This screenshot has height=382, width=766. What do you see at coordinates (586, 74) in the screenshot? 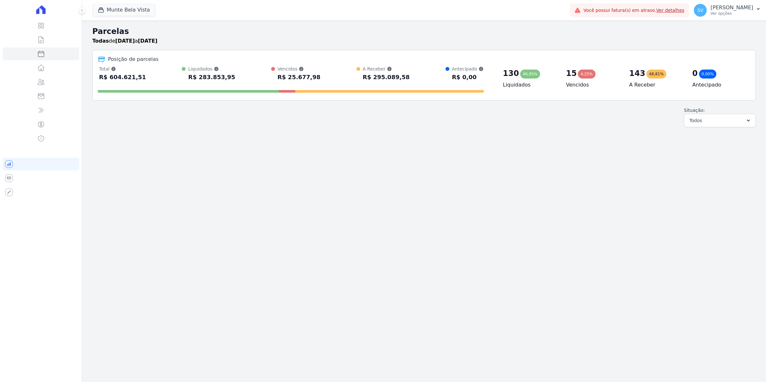
I see `div: 4,25%` at bounding box center [586, 74].